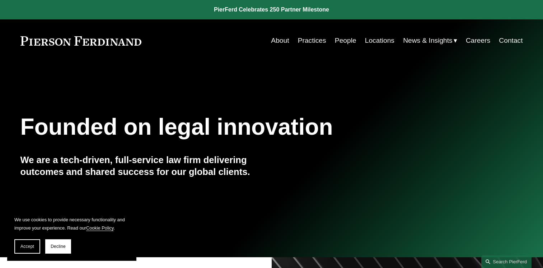 The height and width of the screenshot is (268, 543). Describe the element at coordinates (100, 228) in the screenshot. I see `a: Cookie Policy` at that location.